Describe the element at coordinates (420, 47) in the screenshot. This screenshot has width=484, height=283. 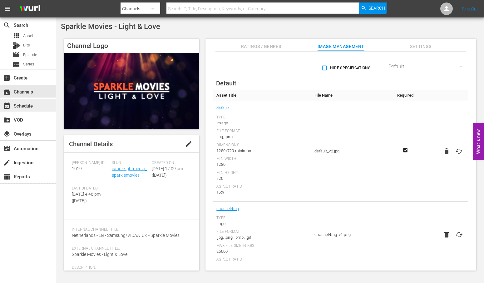
I see `span: Settings` at that location.